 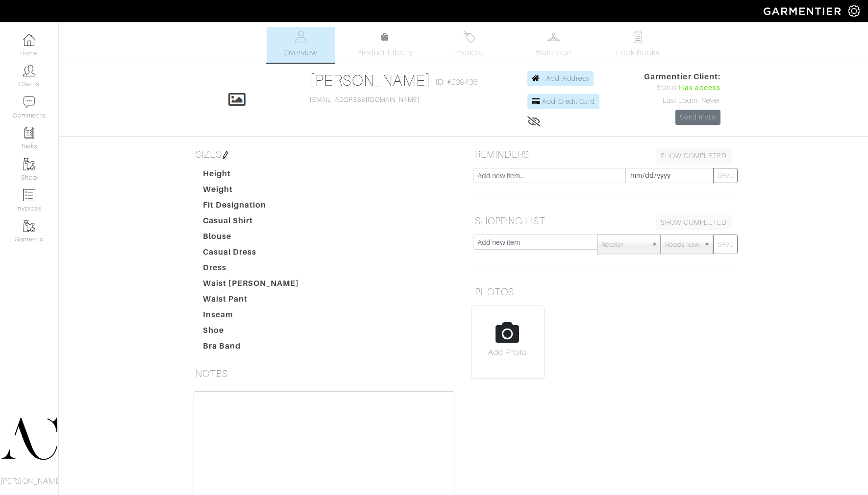 I want to click on span: Needs Now, so click(x=682, y=245).